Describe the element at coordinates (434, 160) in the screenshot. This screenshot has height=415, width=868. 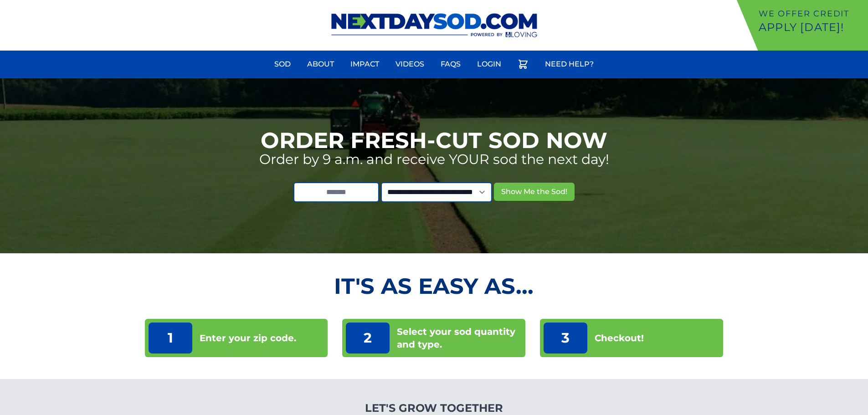
I see `p: Order by 9 a.m. and receive YOUR sod the next day!` at that location.